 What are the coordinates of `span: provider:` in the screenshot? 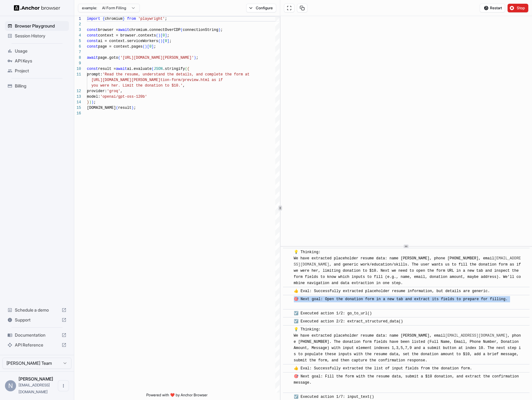 It's located at (97, 91).